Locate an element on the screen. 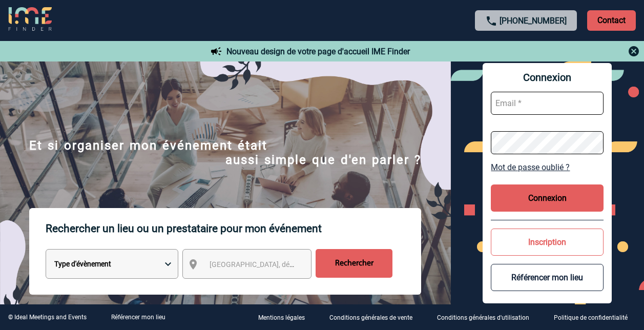  button: Connexion is located at coordinates (547, 197).